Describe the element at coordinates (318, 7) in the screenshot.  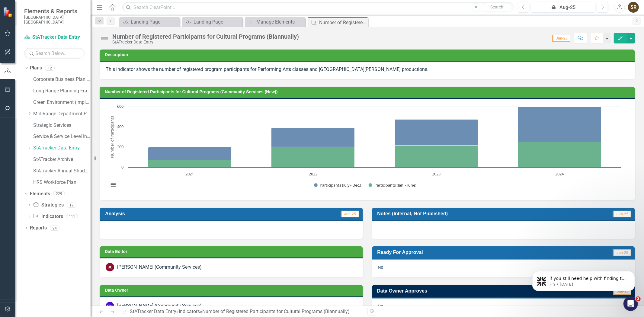
I see `input: Search ClearPoint...` at that location.